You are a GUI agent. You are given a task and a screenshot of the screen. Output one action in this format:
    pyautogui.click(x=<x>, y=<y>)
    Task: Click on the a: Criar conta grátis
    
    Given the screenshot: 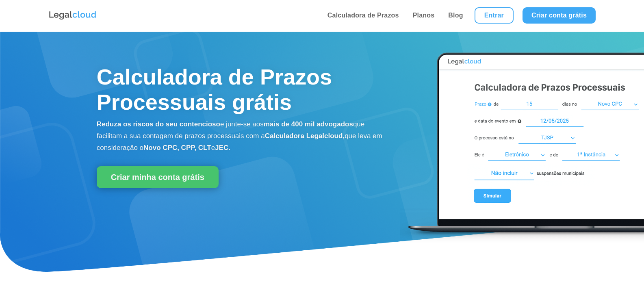 What is the action you would take?
    pyautogui.click(x=559, y=16)
    